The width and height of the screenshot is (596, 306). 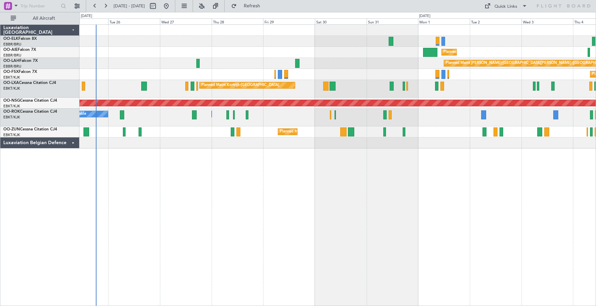 What do you see at coordinates (39, 6) in the screenshot?
I see `input: Trip Number` at bounding box center [39, 6].